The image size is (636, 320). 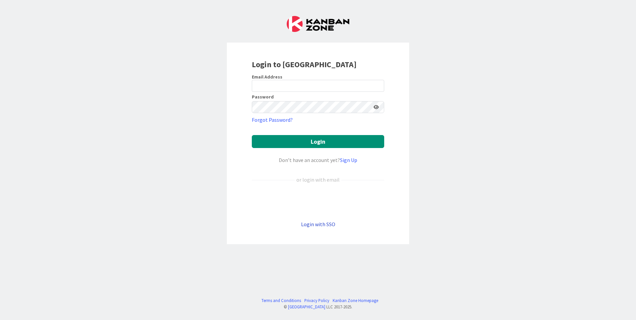 What do you see at coordinates (318, 180) in the screenshot?
I see `div: or login with email` at bounding box center [318, 180].